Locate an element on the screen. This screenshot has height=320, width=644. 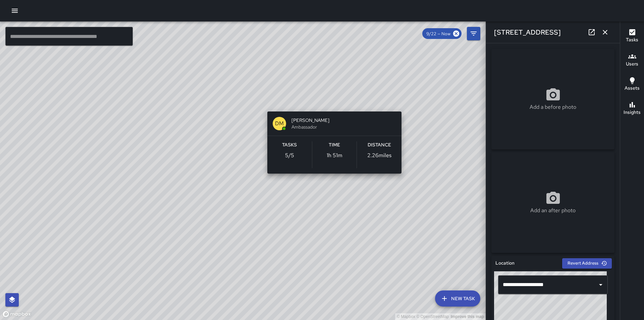
button: Revert Address is located at coordinates (587, 263).